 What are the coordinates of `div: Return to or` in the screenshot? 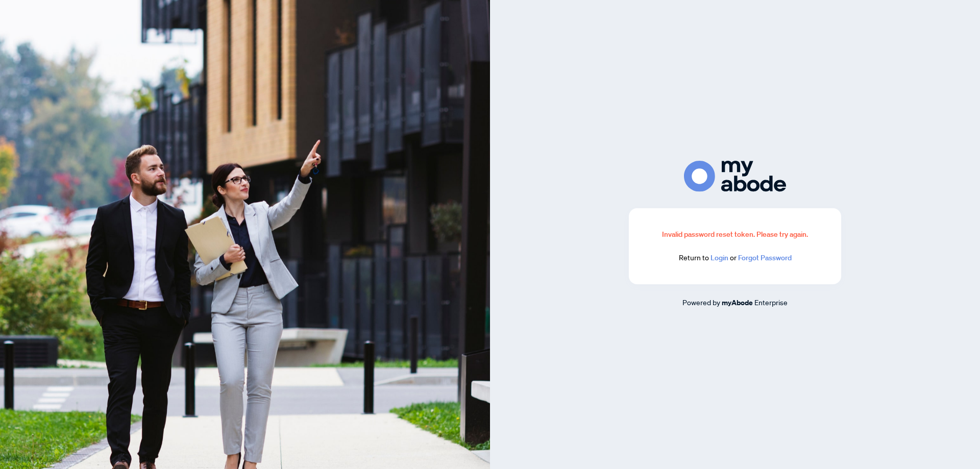 It's located at (735, 257).